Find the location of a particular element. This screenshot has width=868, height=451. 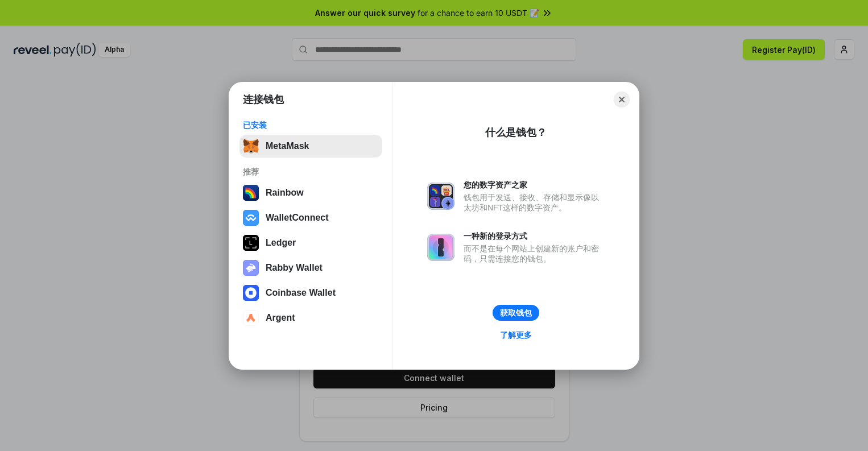

div: 而不是在每个网站上创建新的账户和密码，只需连接您的钱包。 is located at coordinates (534, 253).